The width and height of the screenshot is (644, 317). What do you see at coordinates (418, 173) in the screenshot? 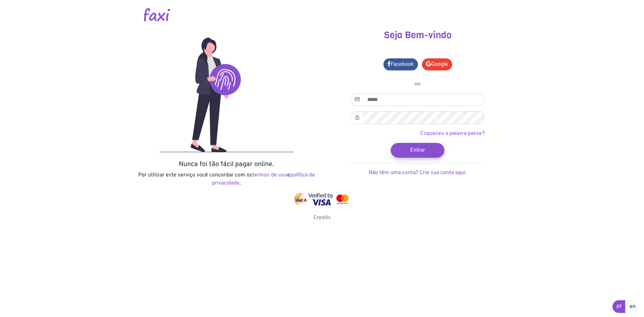
I see `a: Não têm uma conta? Crie sua conta aqui.` at bounding box center [418, 173].